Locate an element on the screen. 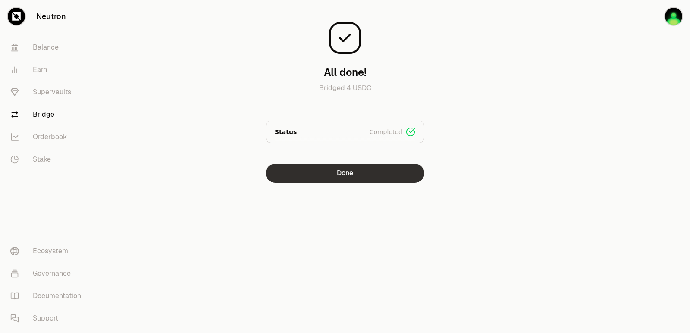  h3: All done! is located at coordinates (345, 72).